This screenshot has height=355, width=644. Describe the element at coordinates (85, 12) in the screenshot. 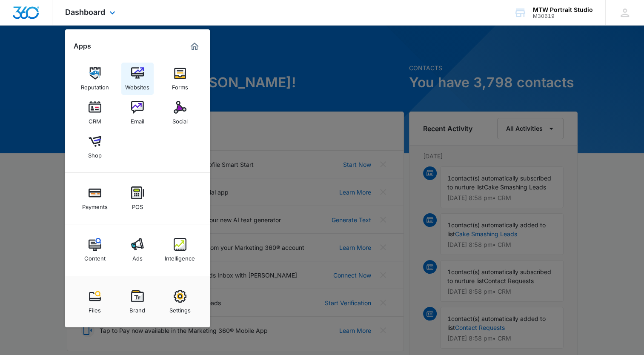

I see `span: Dashboard` at that location.